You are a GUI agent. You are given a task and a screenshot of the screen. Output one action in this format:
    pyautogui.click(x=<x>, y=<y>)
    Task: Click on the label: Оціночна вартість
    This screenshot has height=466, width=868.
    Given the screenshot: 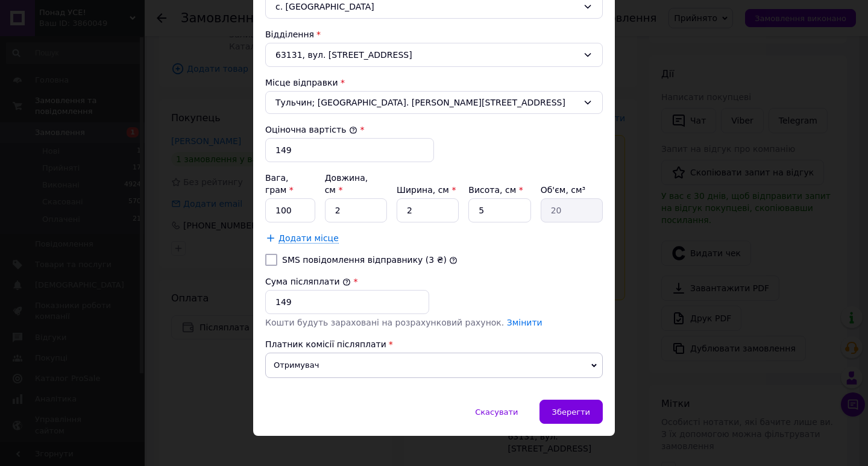 What is the action you would take?
    pyautogui.click(x=311, y=129)
    